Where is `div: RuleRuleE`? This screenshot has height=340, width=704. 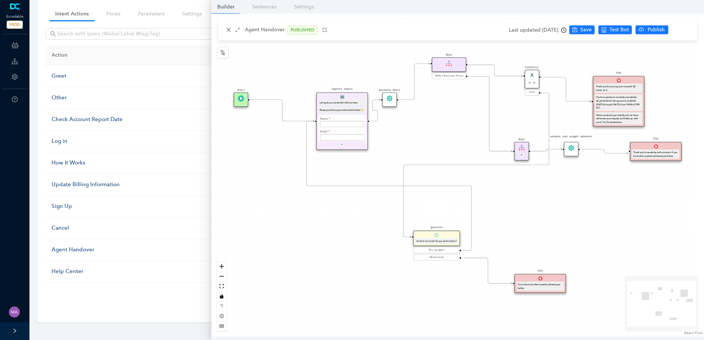
div: RuleRuleE is located at coordinates (521, 151).